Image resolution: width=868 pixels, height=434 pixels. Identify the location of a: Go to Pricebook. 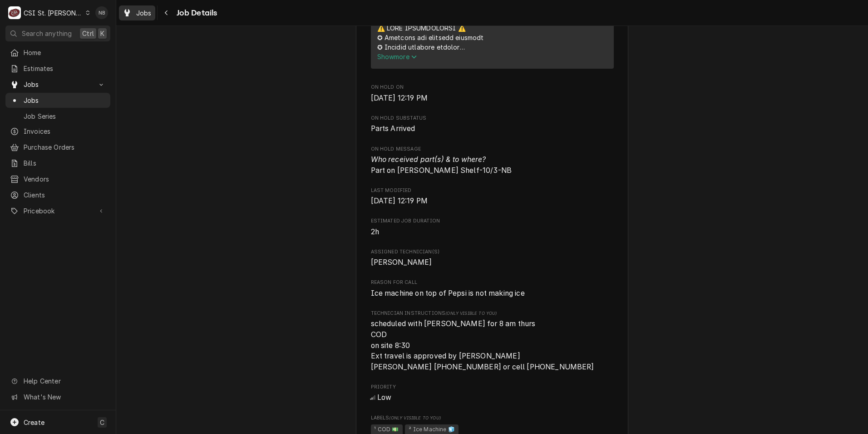
(58, 211).